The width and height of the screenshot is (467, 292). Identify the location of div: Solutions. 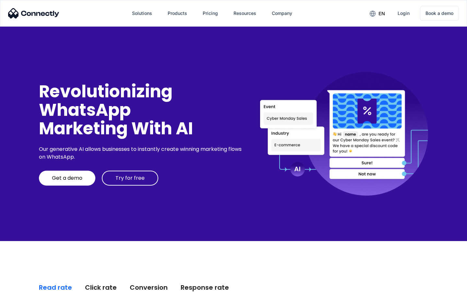
(142, 13).